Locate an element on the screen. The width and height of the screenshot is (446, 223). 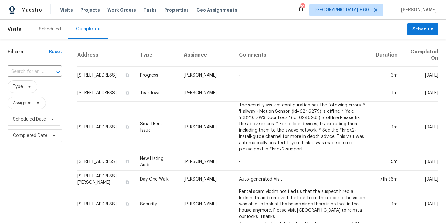
th: Assignee is located at coordinates (206, 55).